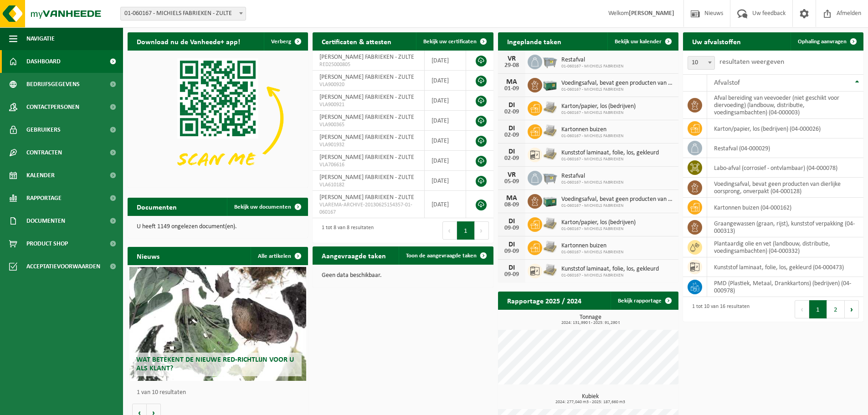 This screenshot has height=415, width=868. Describe the element at coordinates (218, 227) in the screenshot. I see `p: U heeft 1149 ongelezen document(en).` at that location.